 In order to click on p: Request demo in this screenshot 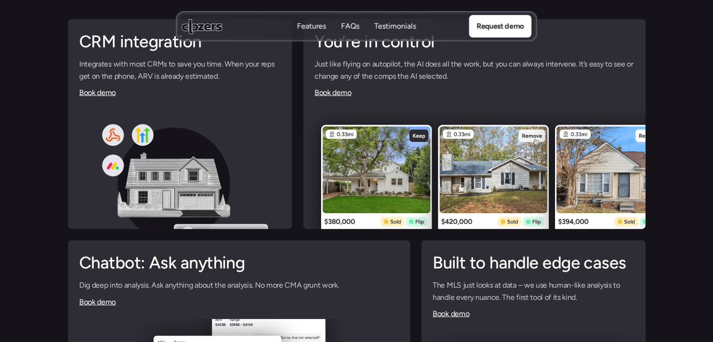, I will do `click(500, 26)`.